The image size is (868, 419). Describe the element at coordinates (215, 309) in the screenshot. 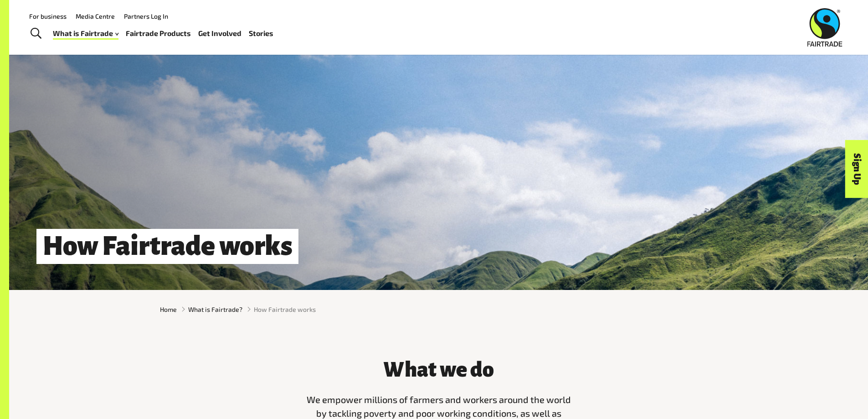

I see `a: What is Fairtrade?` at that location.